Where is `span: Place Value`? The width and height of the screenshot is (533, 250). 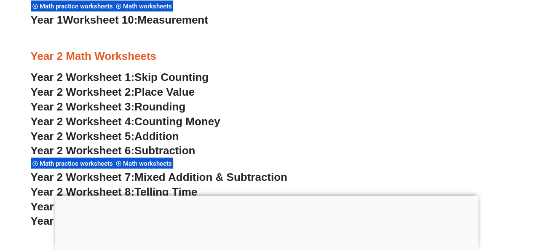
span: Place Value is located at coordinates (164, 92).